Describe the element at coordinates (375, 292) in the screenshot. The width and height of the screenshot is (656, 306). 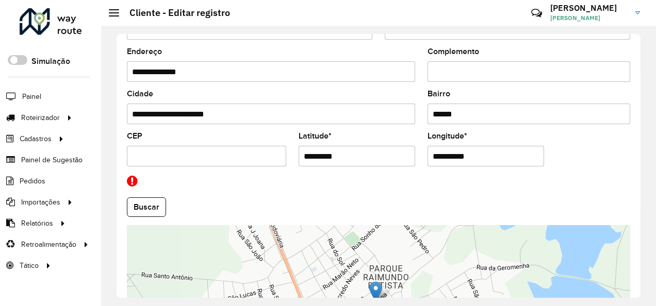
I see `img: Marker` at that location.